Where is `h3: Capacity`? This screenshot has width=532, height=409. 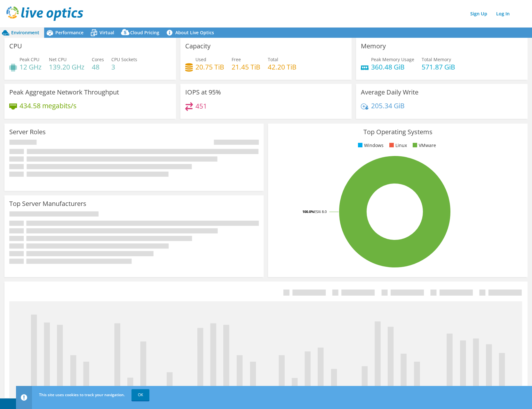
h3: Capacity is located at coordinates (197, 46).